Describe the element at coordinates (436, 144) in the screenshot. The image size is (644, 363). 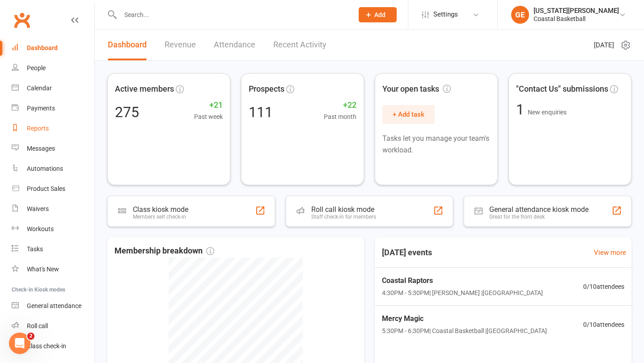
I see `p: Tasks let you manage your team's workload.` at that location.